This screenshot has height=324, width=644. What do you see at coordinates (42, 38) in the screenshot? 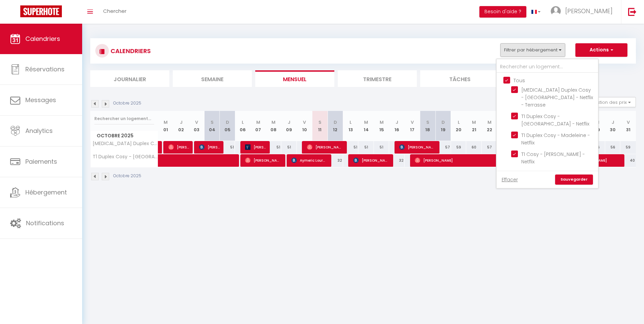
I see `span: Calendriers` at bounding box center [42, 38].